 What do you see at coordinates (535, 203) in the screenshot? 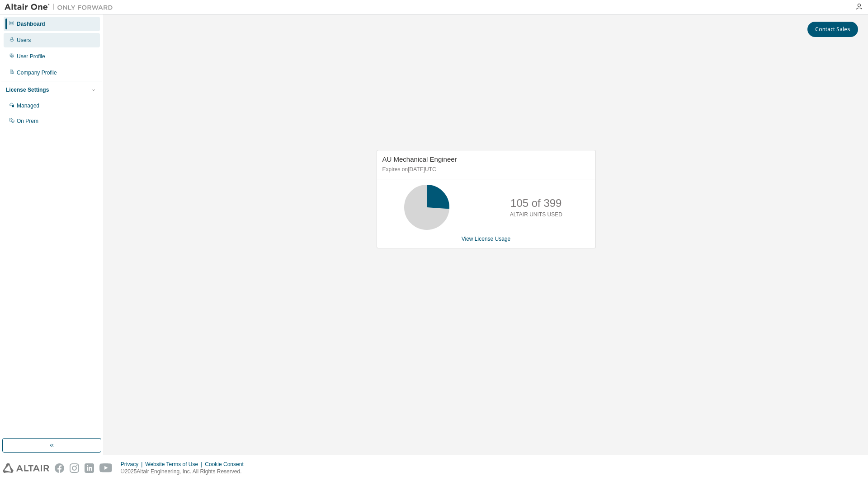
I see `p: 105 of 399` at bounding box center [535, 203].